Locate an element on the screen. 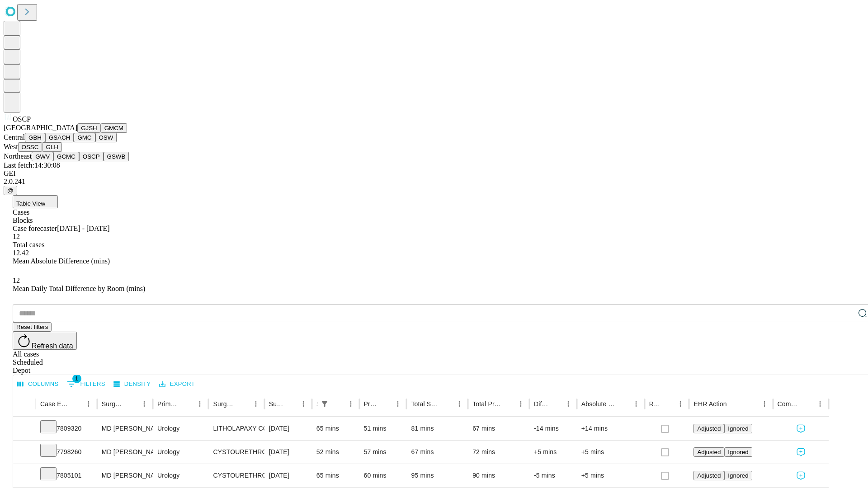  span: Last fetch: 14:30:08 is located at coordinates (32, 165).